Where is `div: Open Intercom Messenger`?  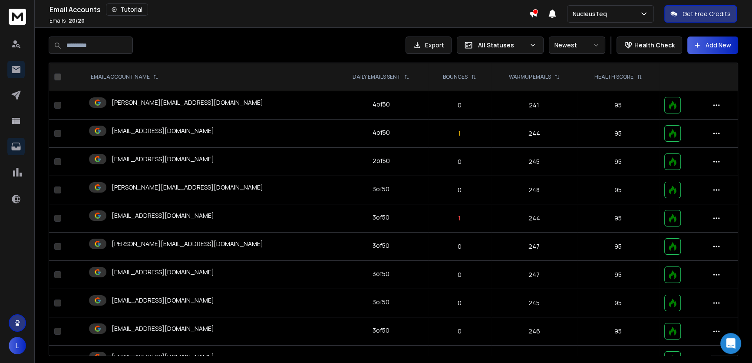
div: Open Intercom Messenger is located at coordinates (731, 343).